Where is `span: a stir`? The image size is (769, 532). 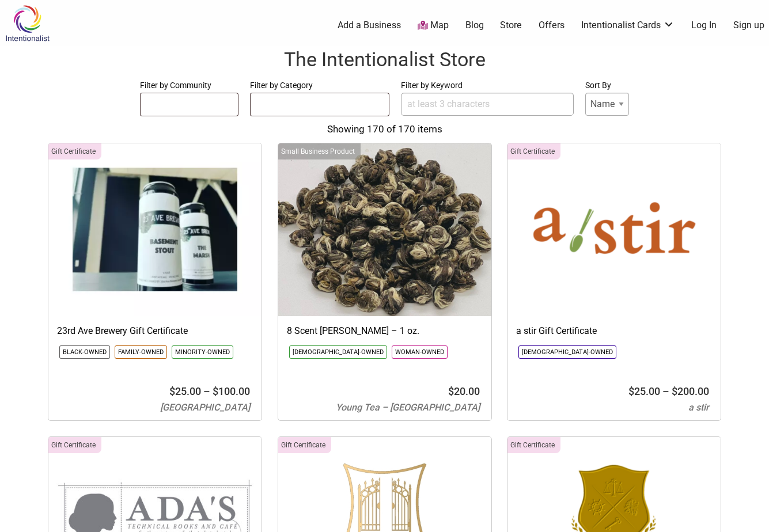 span: a stir is located at coordinates (699, 407).